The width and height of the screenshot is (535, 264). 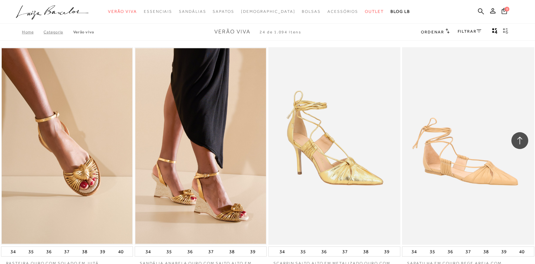 I want to click on a: SAPATILHA EM COURO BEGE AREIA COM AMARRAÇÃO SAPATILHA EM COURO BEGE AREIA COM AMARRAÇÃO, so click(x=468, y=146).